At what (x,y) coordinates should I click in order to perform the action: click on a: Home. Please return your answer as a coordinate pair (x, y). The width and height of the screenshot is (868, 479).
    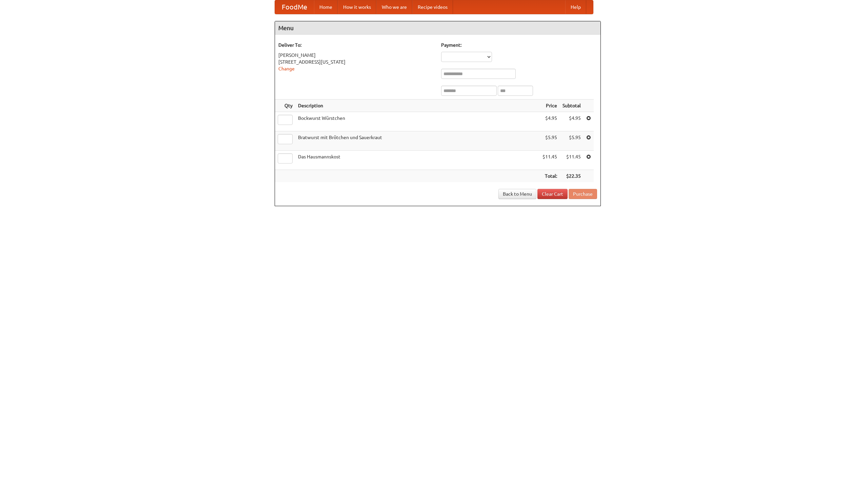
    Looking at the image, I should click on (326, 8).